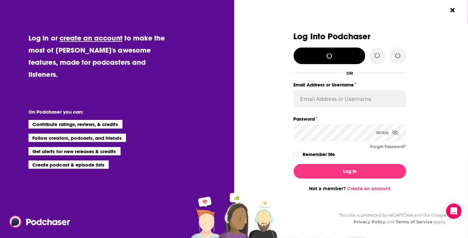 The width and height of the screenshot is (468, 238). I want to click on button: Close Button, so click(452, 10).